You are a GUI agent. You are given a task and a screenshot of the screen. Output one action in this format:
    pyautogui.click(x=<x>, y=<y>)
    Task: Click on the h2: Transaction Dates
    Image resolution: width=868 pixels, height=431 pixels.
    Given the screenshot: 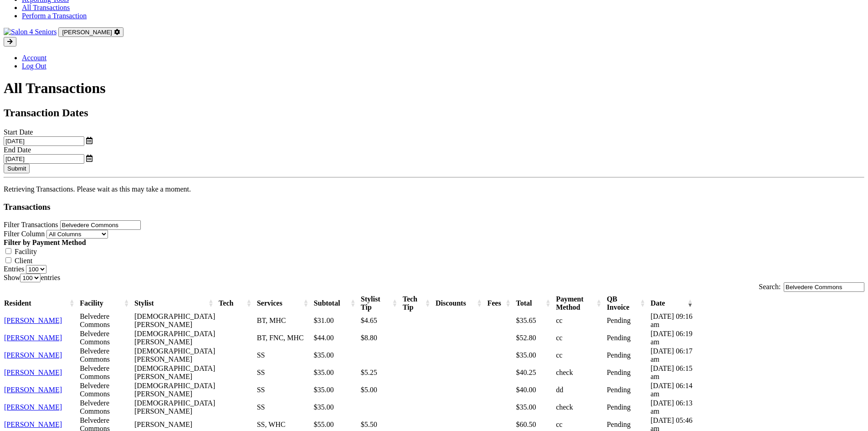 What is the action you would take?
    pyautogui.click(x=434, y=112)
    